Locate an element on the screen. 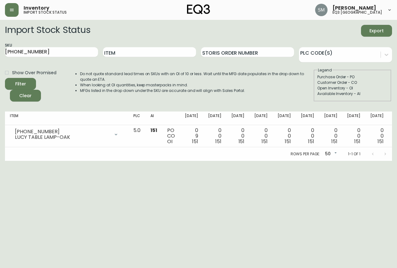  img: 7f81727b932dc0839a87bd35cb6414d8 is located at coordinates (321, 10).